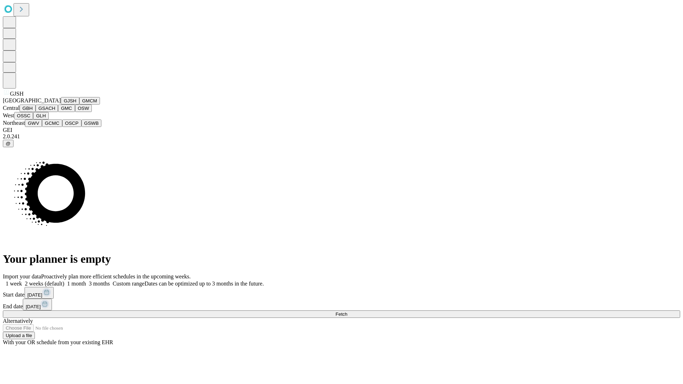 Image resolution: width=683 pixels, height=384 pixels. What do you see at coordinates (342, 314) in the screenshot?
I see `button: Fetch` at bounding box center [342, 314].